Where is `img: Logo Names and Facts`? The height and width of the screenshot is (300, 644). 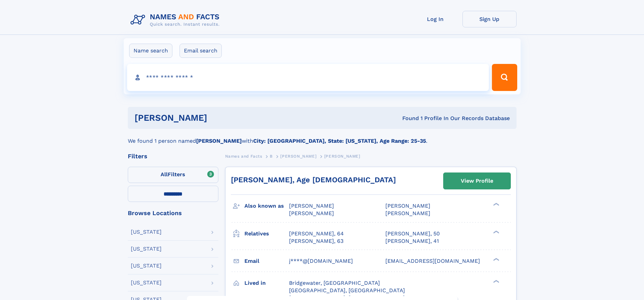 img: Logo Names and Facts is located at coordinates (177, 20).